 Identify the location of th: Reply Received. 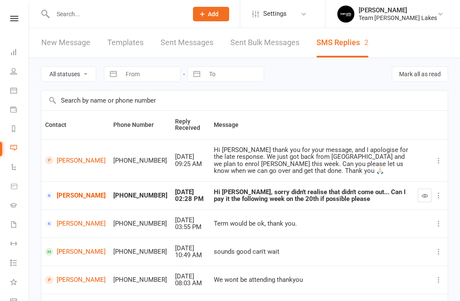
(190, 125).